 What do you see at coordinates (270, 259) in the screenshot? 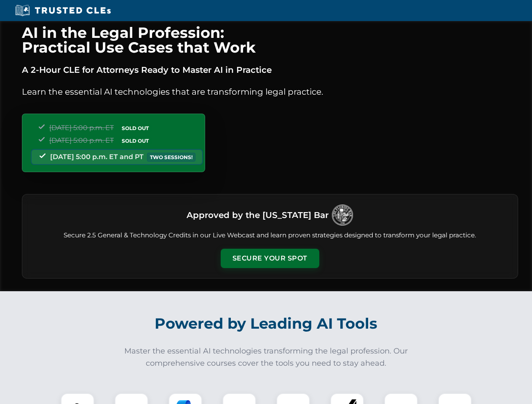
I see `button: Secure Your Spot` at bounding box center [270, 259].